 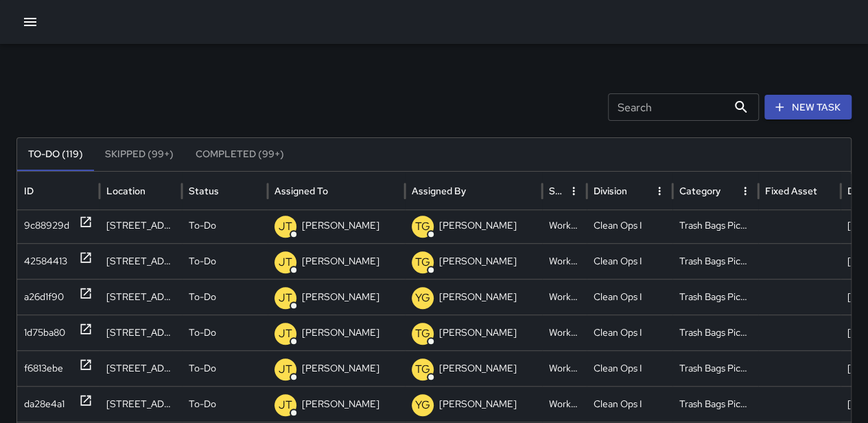 I want to click on button: Category column menu, so click(x=745, y=191).